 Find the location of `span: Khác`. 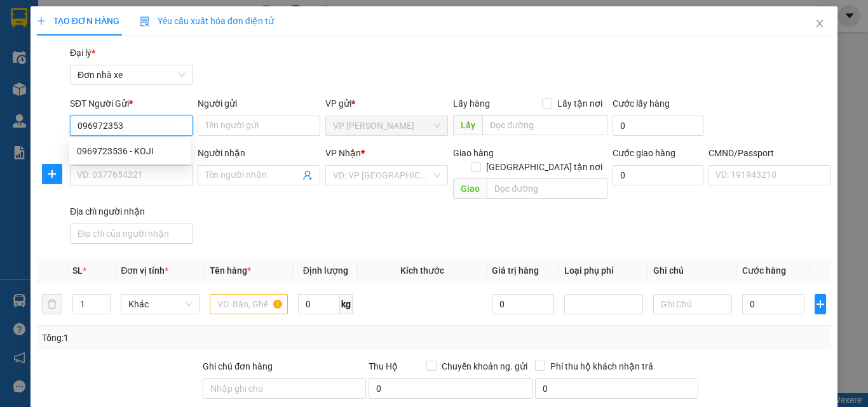

span: Khác is located at coordinates (160, 304).